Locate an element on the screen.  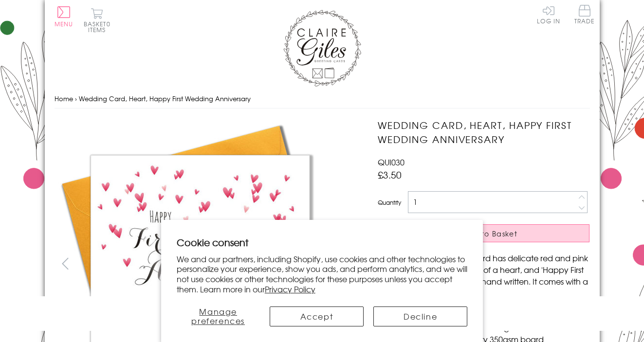
button: Basket0 items is located at coordinates (97, 20).